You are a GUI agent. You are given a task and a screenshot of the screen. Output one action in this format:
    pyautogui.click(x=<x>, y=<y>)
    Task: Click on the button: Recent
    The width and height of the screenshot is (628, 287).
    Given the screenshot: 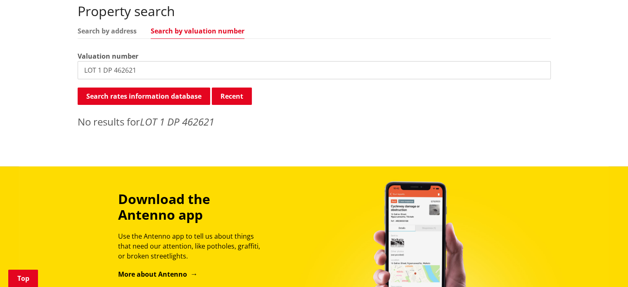 What is the action you would take?
    pyautogui.click(x=232, y=96)
    